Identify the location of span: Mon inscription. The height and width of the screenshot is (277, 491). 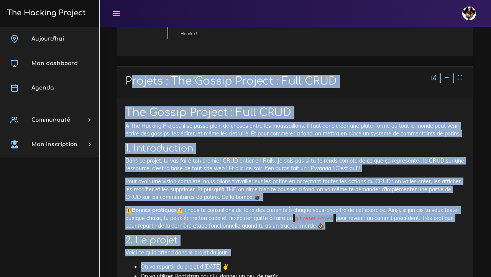
(54, 144).